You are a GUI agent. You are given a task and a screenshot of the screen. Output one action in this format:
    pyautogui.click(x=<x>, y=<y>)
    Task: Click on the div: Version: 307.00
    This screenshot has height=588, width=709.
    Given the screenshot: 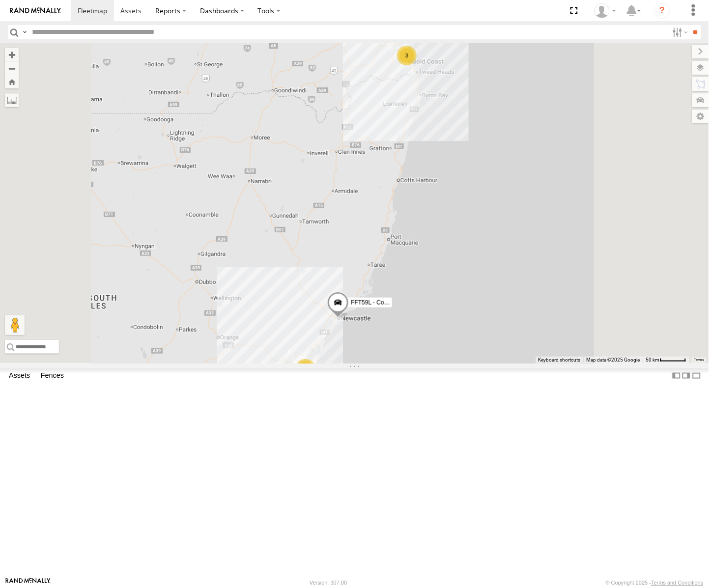 What is the action you would take?
    pyautogui.click(x=328, y=583)
    